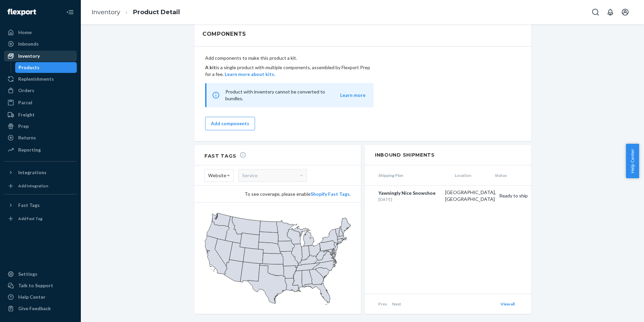  Describe the element at coordinates (41, 186) in the screenshot. I see `a: Add Integration` at that location.